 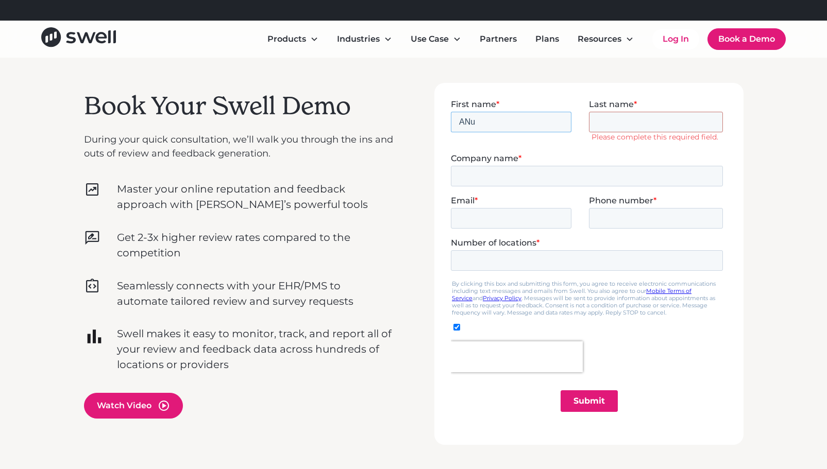 What do you see at coordinates (547, 39) in the screenshot?
I see `a: Plans` at bounding box center [547, 39].